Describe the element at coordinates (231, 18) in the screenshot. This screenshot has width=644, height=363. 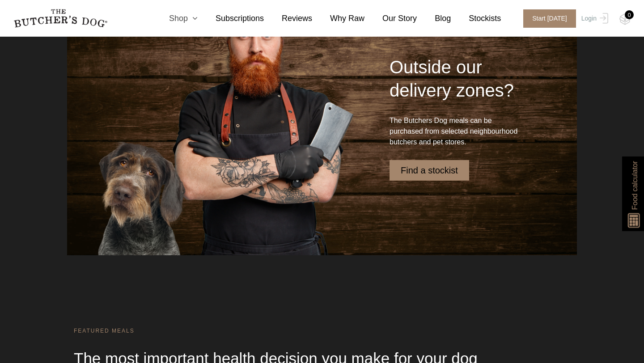
I see `a: Subscriptions` at that location.